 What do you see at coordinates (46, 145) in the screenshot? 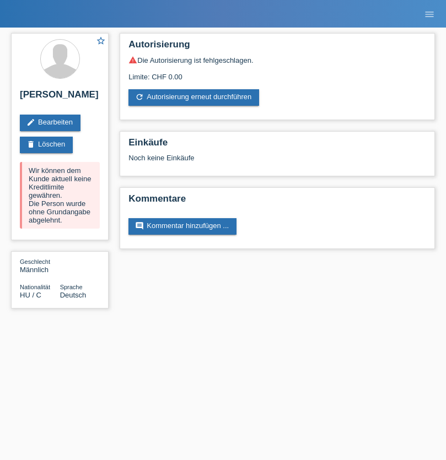
I see `a: deleteLöschen` at bounding box center [46, 145].